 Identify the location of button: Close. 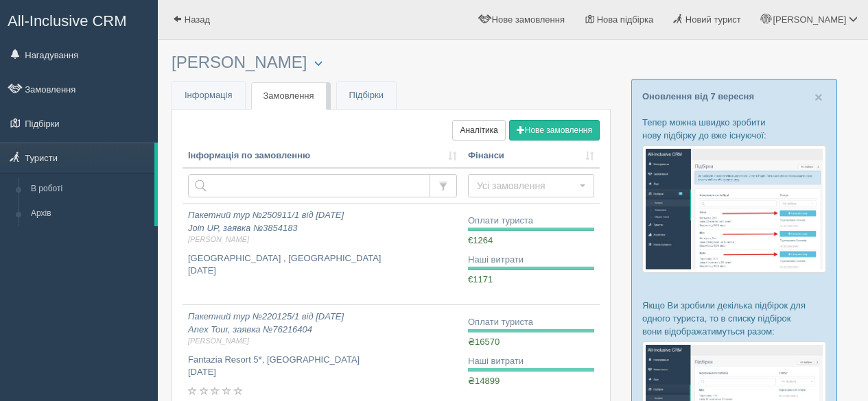
(818, 96).